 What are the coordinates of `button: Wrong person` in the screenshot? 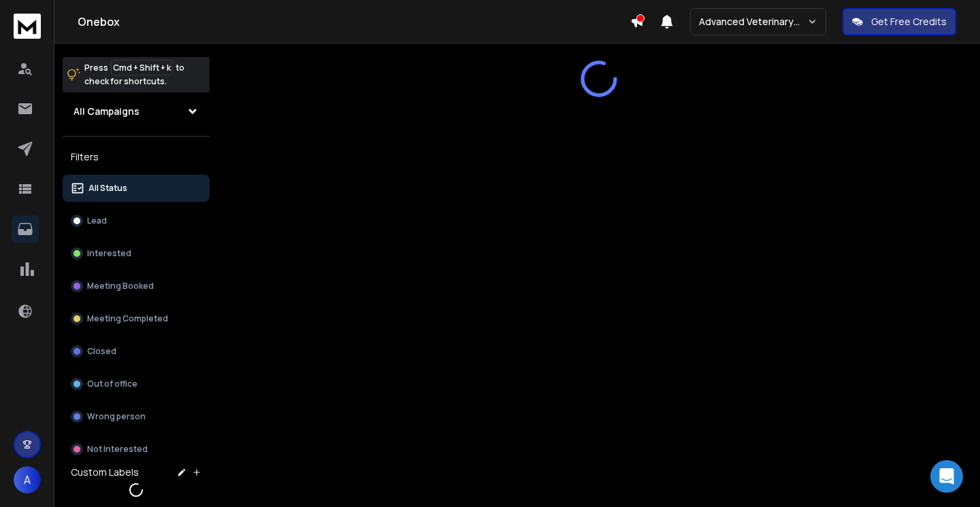 It's located at (136, 417).